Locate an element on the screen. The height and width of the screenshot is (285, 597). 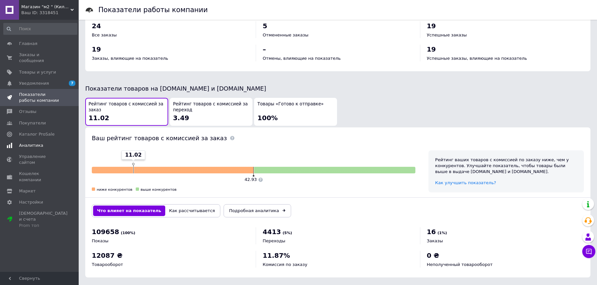
span: Заказы и сообщения is located at coordinates (40, 58).